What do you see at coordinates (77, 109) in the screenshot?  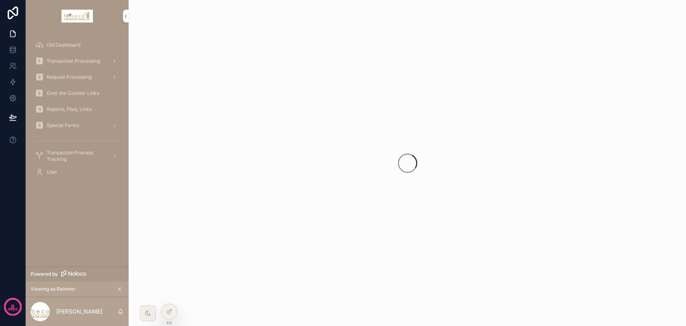 I see `a: Reports, Files, Links` at bounding box center [77, 109].